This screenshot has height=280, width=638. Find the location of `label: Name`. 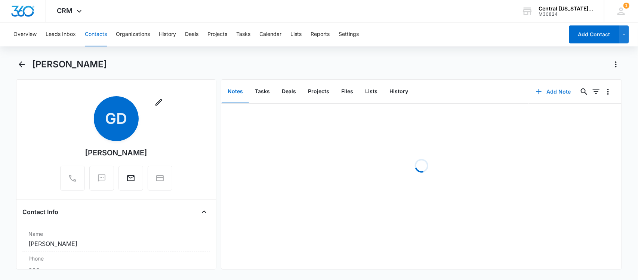

label: Name is located at coordinates (116, 233).